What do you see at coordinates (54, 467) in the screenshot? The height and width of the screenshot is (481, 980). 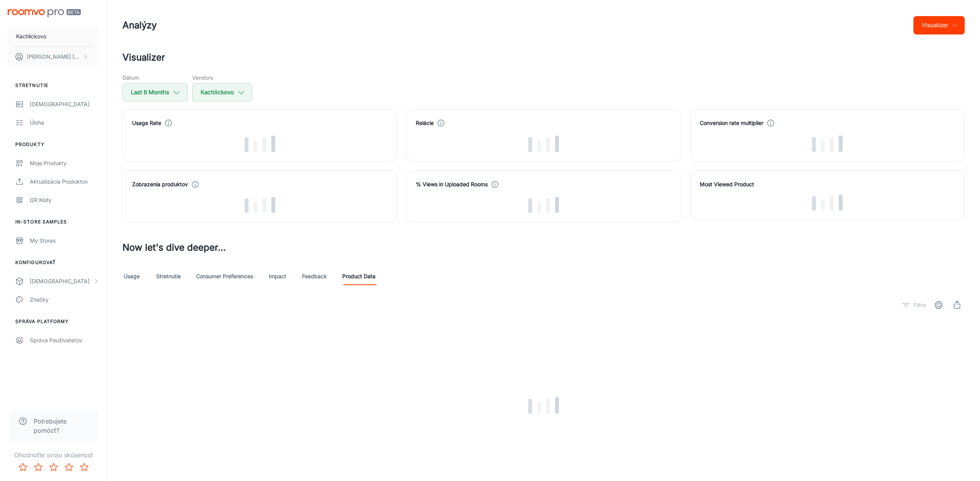 I see `button: Rate 3 star` at bounding box center [54, 467].